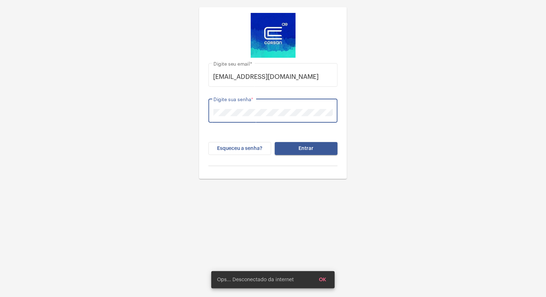 This screenshot has width=546, height=297. I want to click on button: OK, so click(323, 280).